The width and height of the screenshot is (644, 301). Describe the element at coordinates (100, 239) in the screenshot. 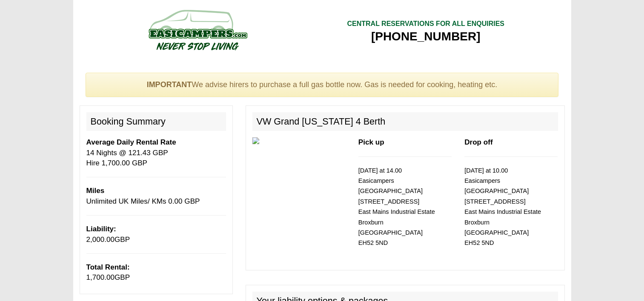

I see `span: 2,000.00` at that location.